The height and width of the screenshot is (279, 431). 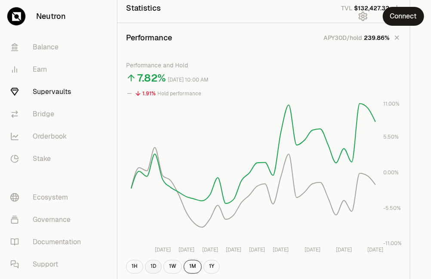 What do you see at coordinates (153, 267) in the screenshot?
I see `button: 1D` at bounding box center [153, 267].